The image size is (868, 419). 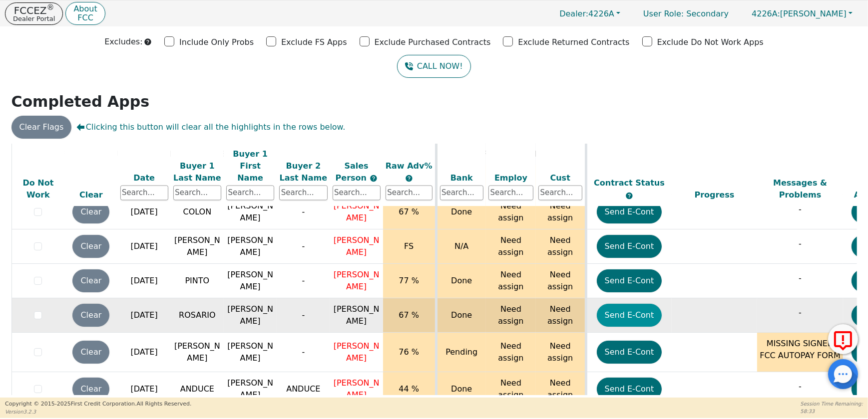 What do you see at coordinates (461, 352) in the screenshot?
I see `td: Pending` at bounding box center [461, 352].